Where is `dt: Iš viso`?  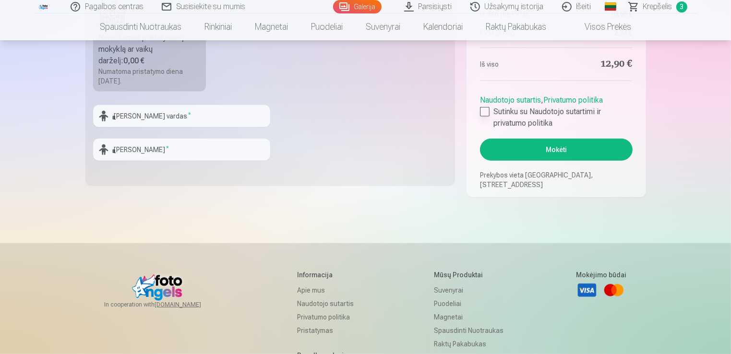
dt: Iš viso is located at coordinates (516, 64).